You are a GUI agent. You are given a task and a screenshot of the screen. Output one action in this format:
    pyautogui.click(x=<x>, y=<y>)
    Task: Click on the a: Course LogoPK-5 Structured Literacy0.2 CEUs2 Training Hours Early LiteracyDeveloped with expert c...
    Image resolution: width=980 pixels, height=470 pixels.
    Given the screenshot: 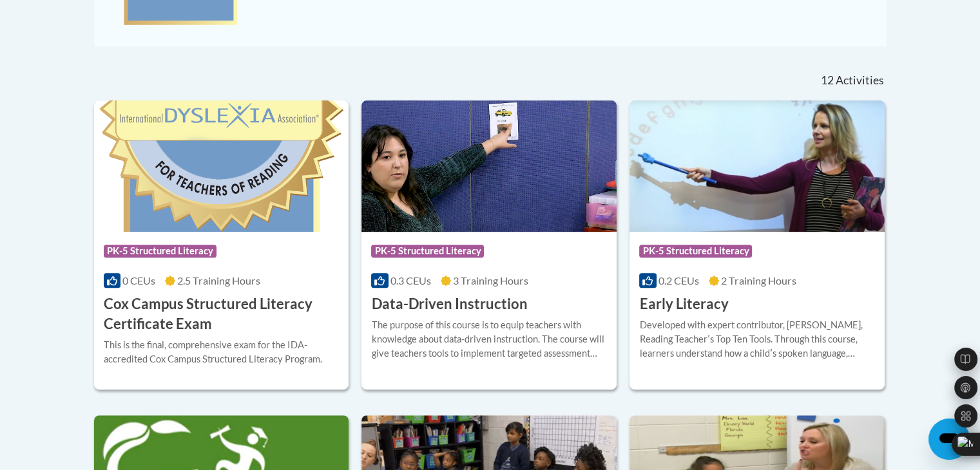 What is the action you would take?
    pyautogui.click(x=757, y=244)
    